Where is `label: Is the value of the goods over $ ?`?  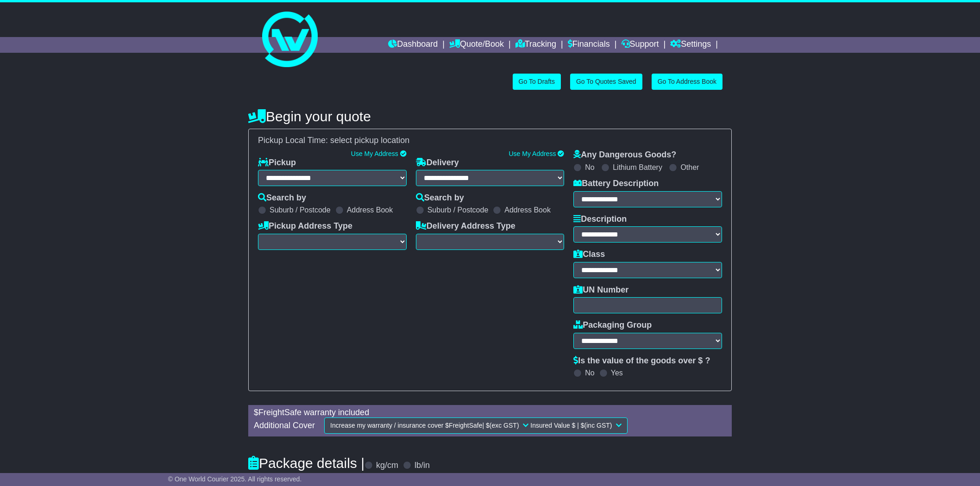
label: Is the value of the goods over $ ? is located at coordinates (641, 361).